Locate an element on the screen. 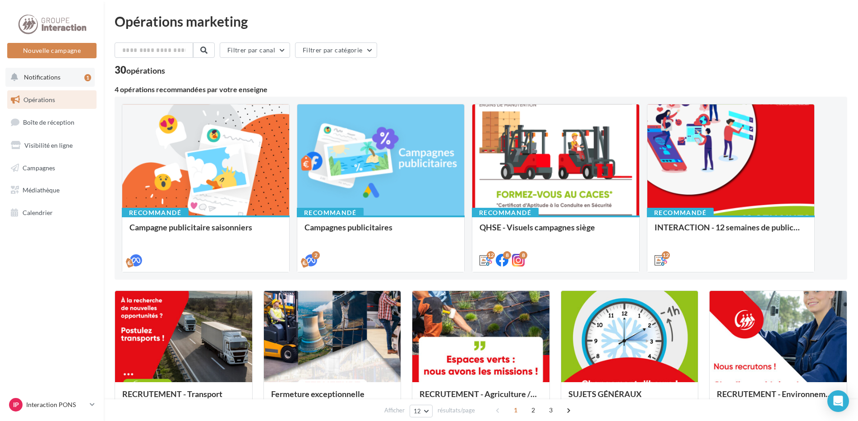  div: Fermeture exceptionnelle is located at coordinates (333, 398).